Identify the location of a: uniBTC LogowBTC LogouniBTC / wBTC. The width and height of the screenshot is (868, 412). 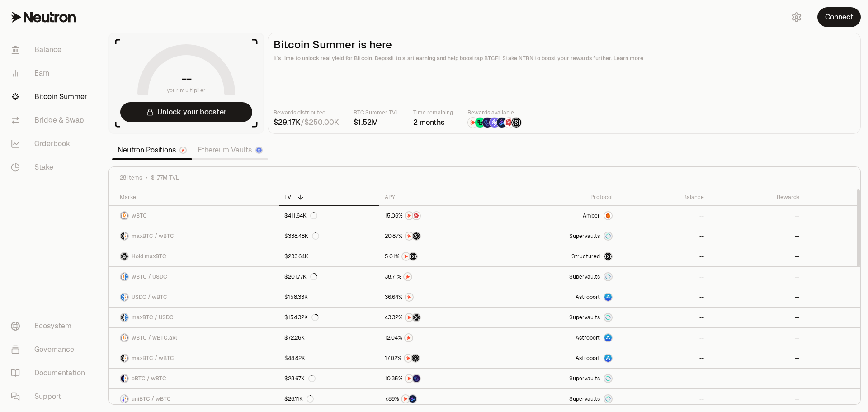
(194, 399).